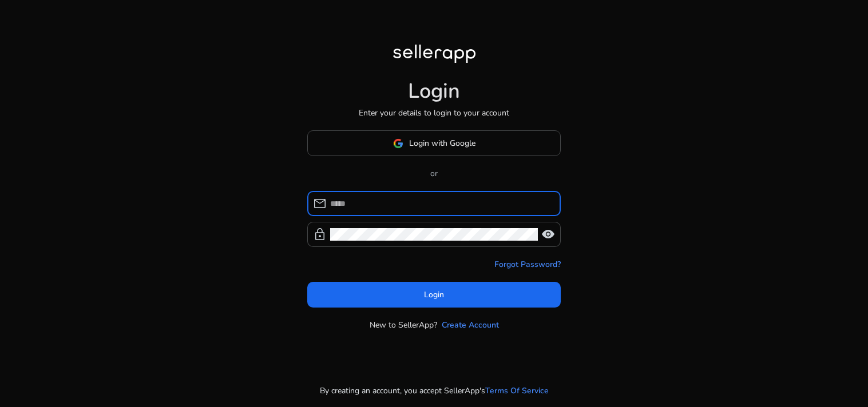  I want to click on span: Login, so click(434, 294).